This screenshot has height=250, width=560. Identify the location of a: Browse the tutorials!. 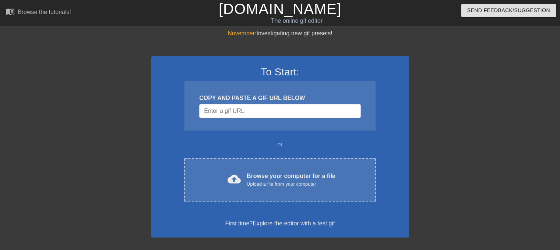
(38, 13).